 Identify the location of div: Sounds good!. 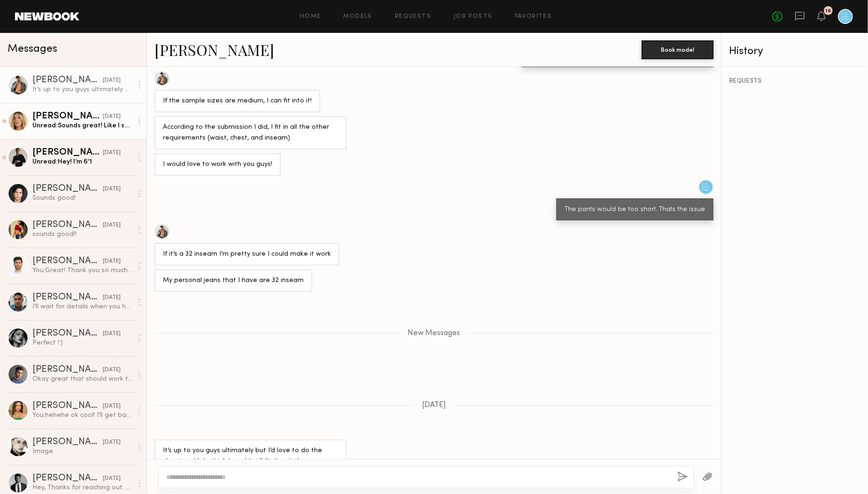
(82, 198).